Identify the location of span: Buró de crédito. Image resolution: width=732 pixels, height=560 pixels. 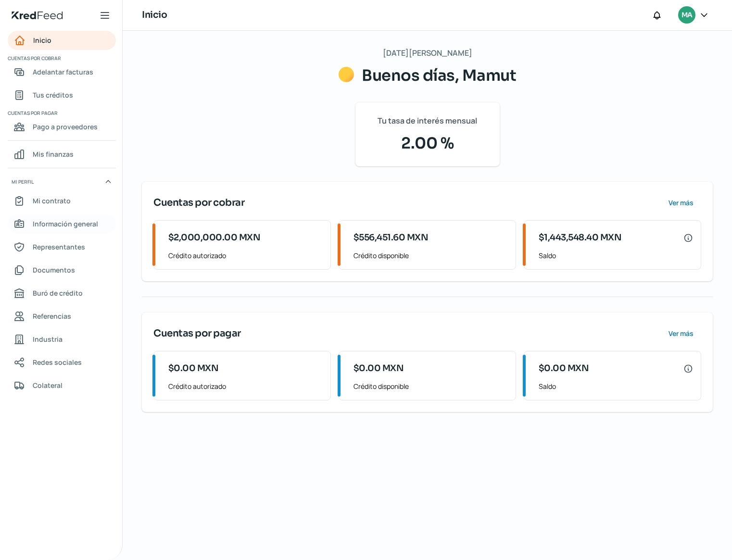
(58, 292).